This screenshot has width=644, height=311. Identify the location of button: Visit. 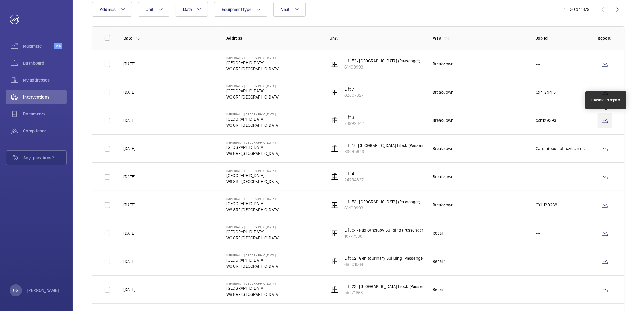
(290, 9).